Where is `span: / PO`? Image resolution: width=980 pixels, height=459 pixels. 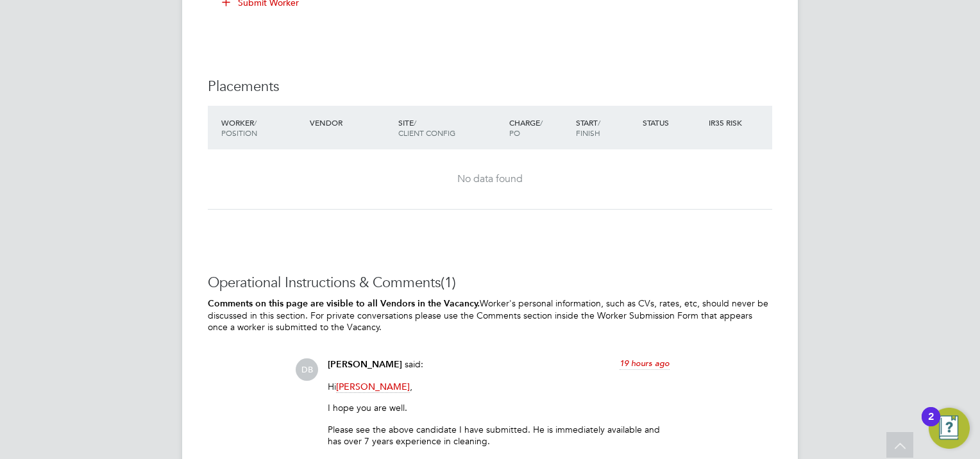
span: / PO is located at coordinates (526, 127).